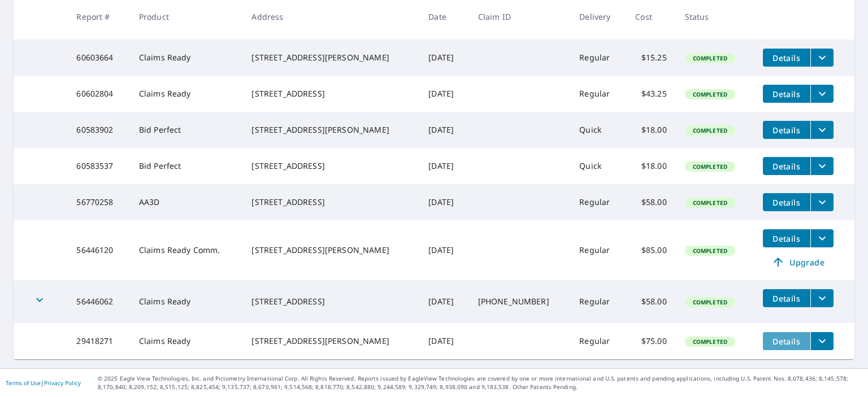 The height and width of the screenshot is (397, 868). Describe the element at coordinates (480, 384) in the screenshot. I see `p: © 2025 Eagle View Technologies, Inc. and Pictometry International Corp. All Rights Reserved. Repo...` at that location.